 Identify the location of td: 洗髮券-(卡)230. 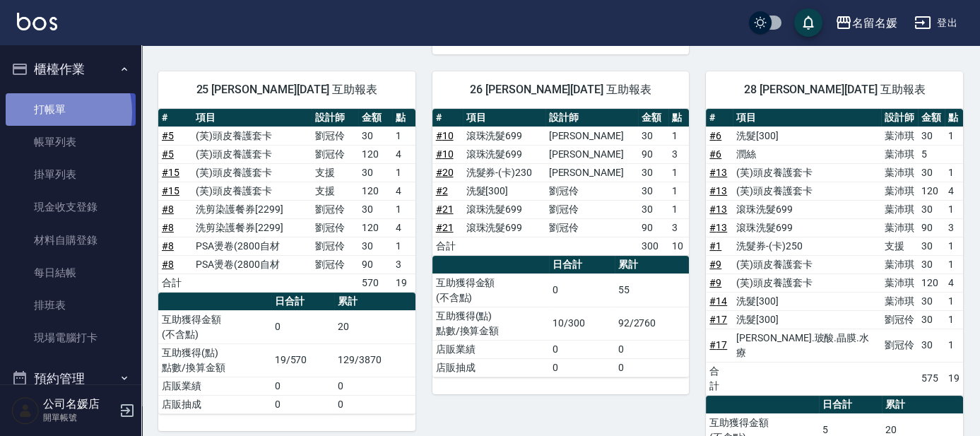
(504, 173).